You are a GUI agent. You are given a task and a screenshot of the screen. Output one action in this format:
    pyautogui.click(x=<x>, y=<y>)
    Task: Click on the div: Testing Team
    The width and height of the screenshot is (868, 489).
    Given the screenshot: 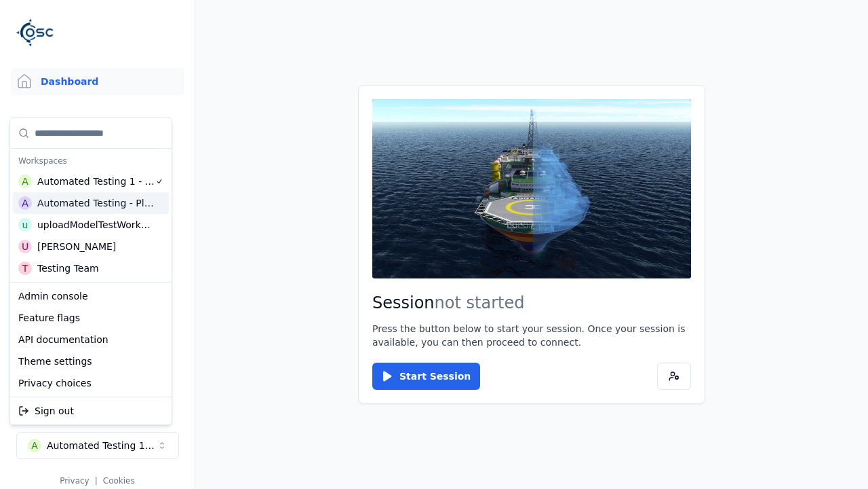 What is the action you would take?
    pyautogui.click(x=68, y=268)
    